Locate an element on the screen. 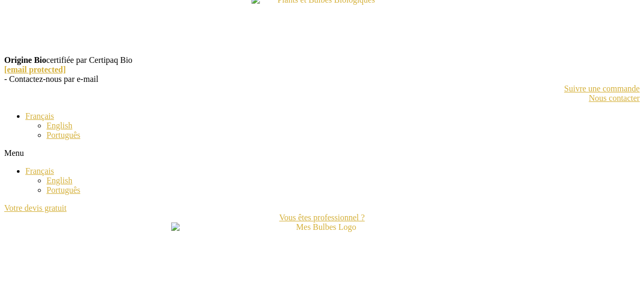 This screenshot has height=298, width=644. span: certifiée par Certipaq Bio is located at coordinates (68, 60).